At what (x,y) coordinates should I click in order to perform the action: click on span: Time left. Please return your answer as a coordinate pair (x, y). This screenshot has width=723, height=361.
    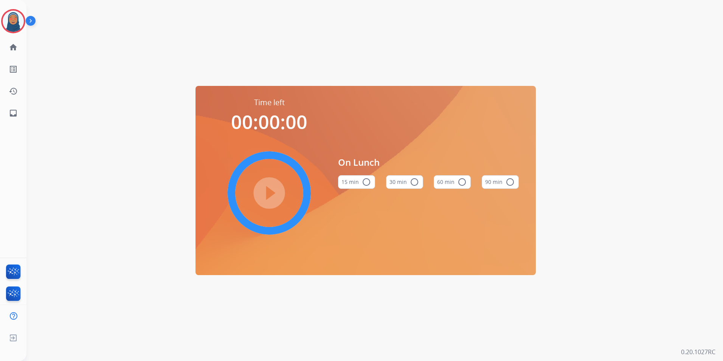
    Looking at the image, I should click on (269, 103).